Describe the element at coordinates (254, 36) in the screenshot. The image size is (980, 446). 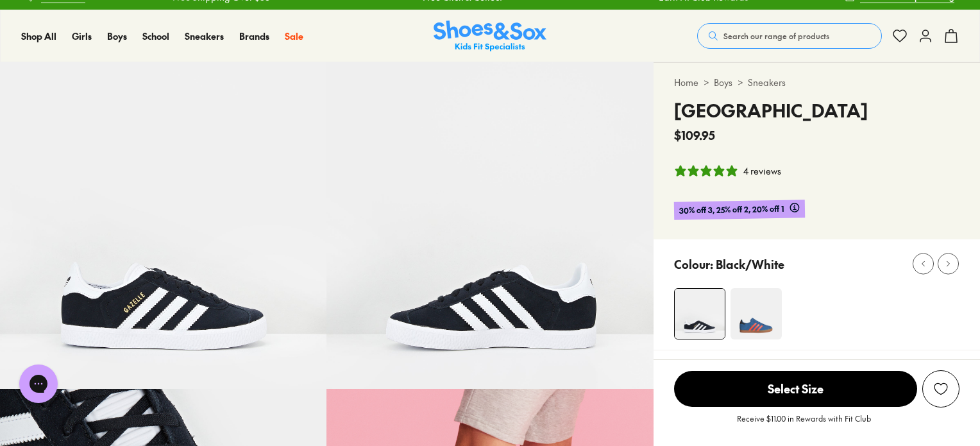
I see `span: Brands` at that location.